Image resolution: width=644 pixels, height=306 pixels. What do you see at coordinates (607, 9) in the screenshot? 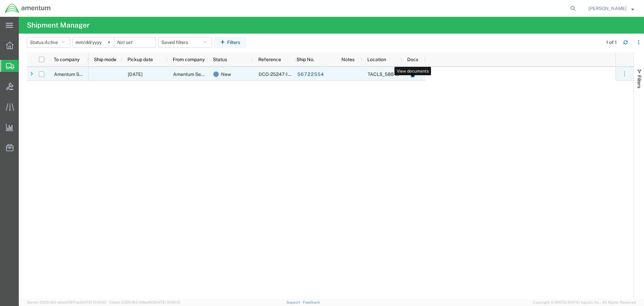
I see `span: Joel Floyd` at bounding box center [607, 9].